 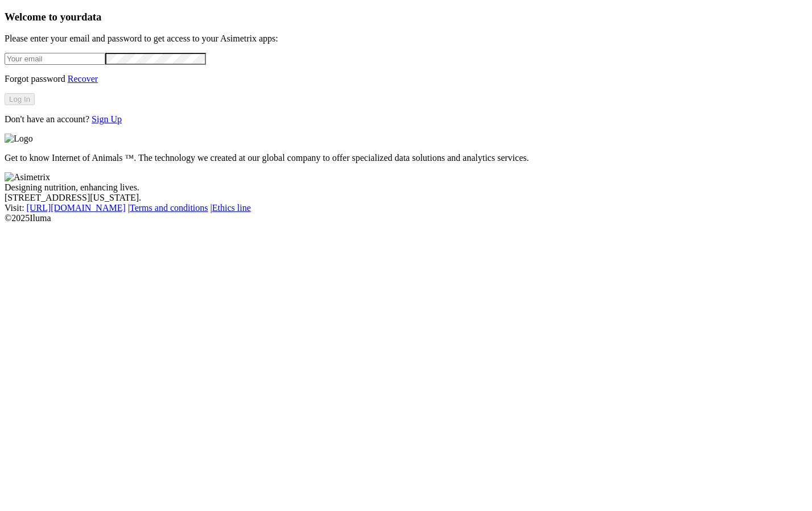 I want to click on div: © 2025 Iluma, so click(x=406, y=219).